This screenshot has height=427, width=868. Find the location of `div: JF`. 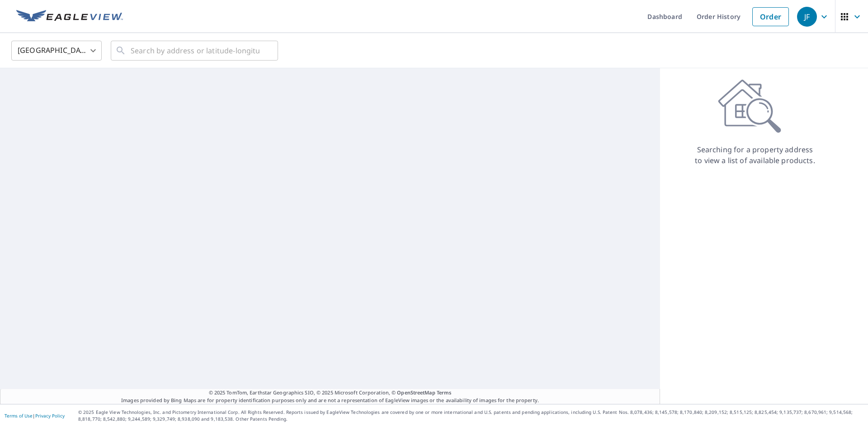

div: JF is located at coordinates (807, 17).